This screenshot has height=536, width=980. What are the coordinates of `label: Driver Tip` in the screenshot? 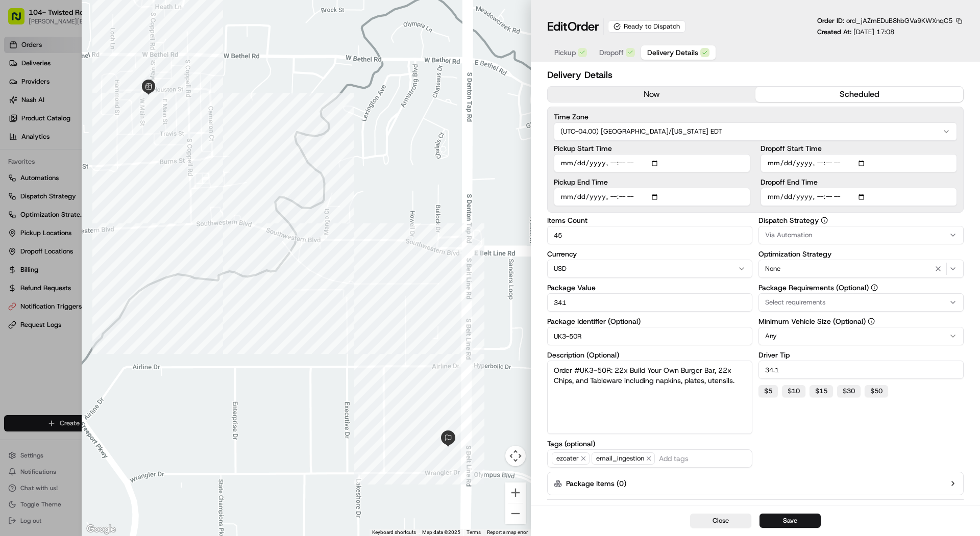 It's located at (862, 355).